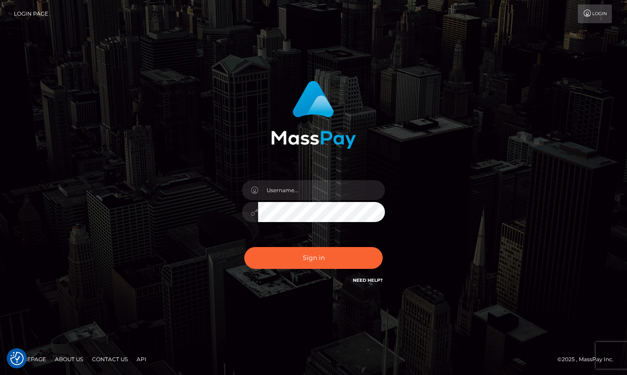 The height and width of the screenshot is (375, 627). I want to click on a: About Us, so click(69, 359).